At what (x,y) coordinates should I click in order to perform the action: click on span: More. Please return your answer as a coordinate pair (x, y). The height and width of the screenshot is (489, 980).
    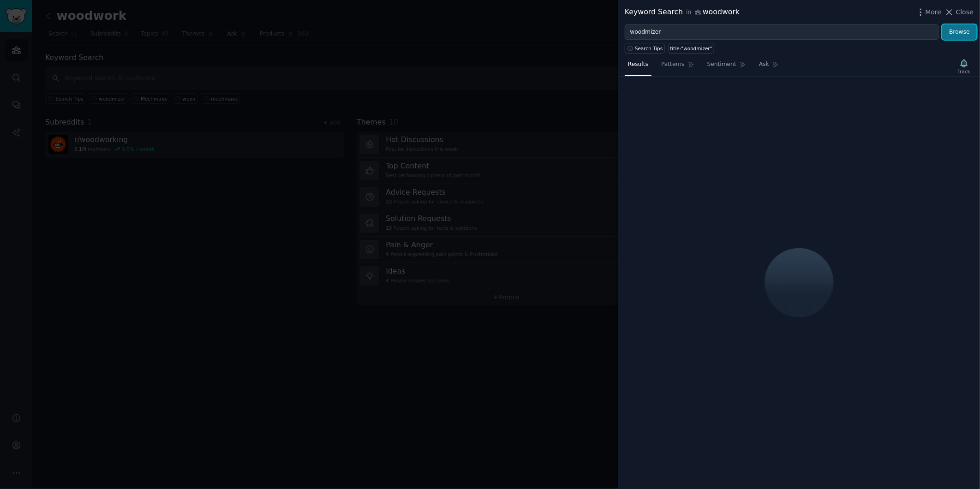
    Looking at the image, I should click on (934, 12).